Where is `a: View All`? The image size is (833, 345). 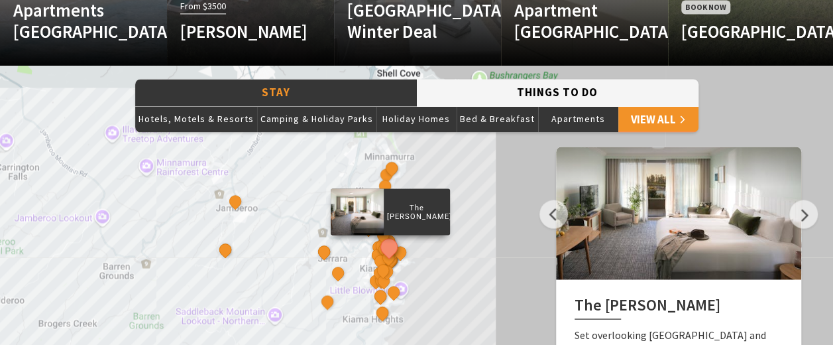
a: View All is located at coordinates (658, 119).